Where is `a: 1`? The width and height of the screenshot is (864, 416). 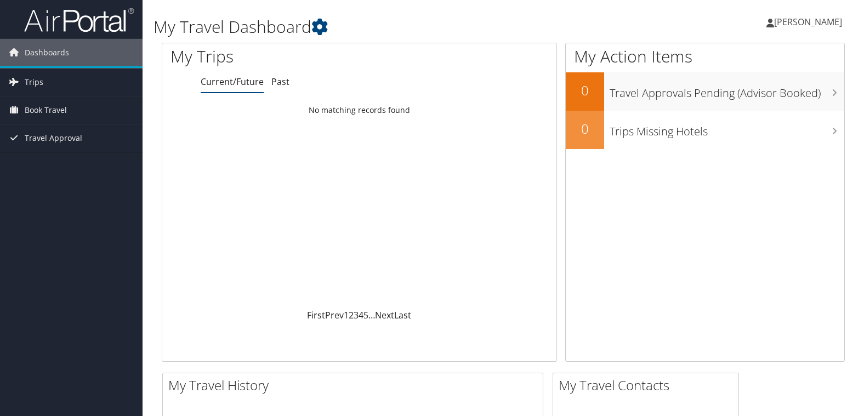
a: 1 is located at coordinates (346, 315).